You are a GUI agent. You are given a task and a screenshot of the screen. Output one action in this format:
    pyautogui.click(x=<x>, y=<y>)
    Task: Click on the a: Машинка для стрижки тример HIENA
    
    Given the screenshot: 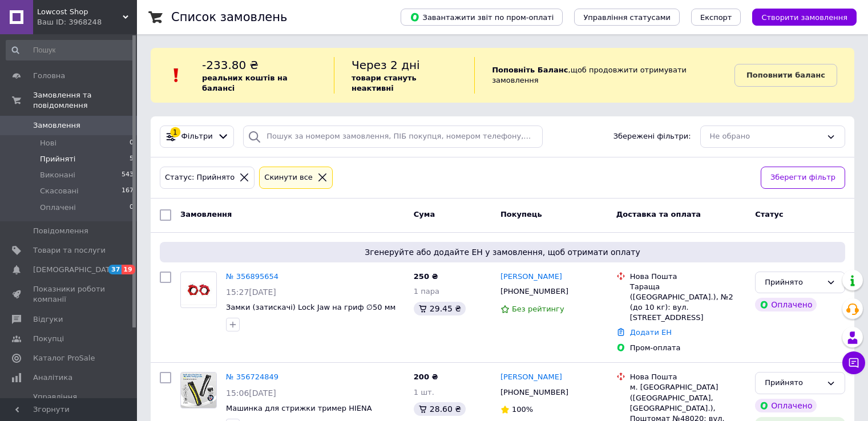 What is the action you would take?
    pyautogui.click(x=299, y=408)
    